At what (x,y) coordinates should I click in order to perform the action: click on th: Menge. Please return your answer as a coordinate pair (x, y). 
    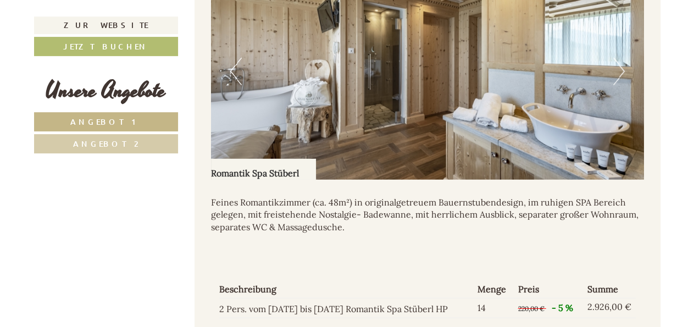
    Looking at the image, I should click on (493, 289).